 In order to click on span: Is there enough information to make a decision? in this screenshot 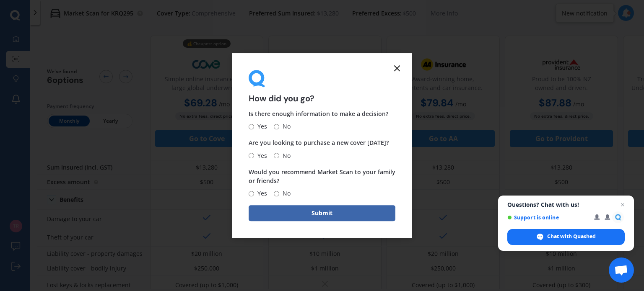, I will do `click(318, 114)`.